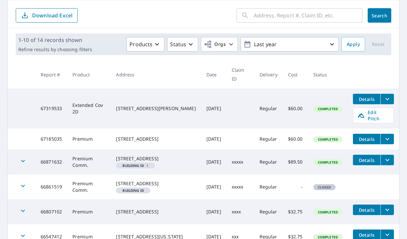  I want to click on span: Apply, so click(354, 44).